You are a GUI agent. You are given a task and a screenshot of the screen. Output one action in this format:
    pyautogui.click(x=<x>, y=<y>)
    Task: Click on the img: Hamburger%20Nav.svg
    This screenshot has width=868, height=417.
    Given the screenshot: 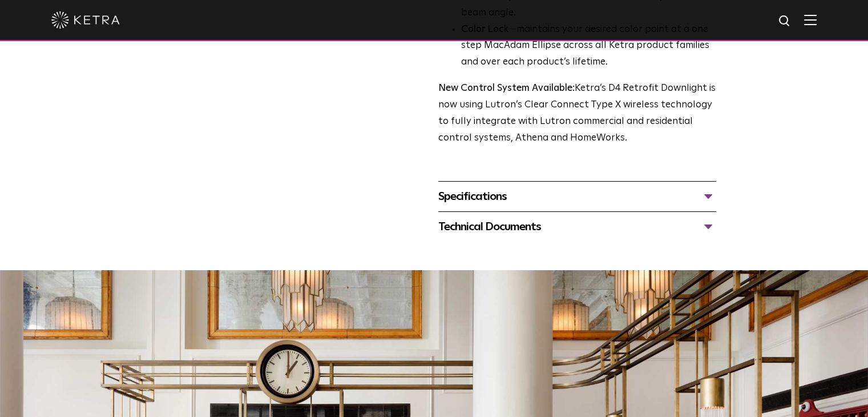 What is the action you would take?
    pyautogui.click(x=810, y=19)
    